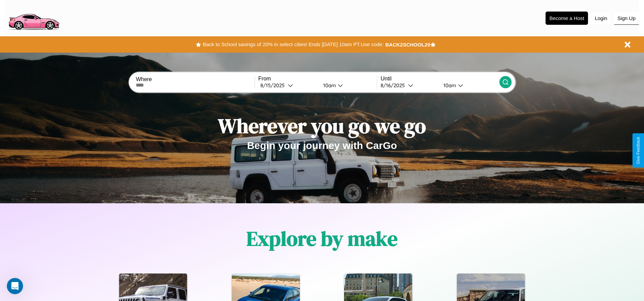  Describe the element at coordinates (408, 45) in the screenshot. I see `b: BACK2SCHOOL20` at that location.